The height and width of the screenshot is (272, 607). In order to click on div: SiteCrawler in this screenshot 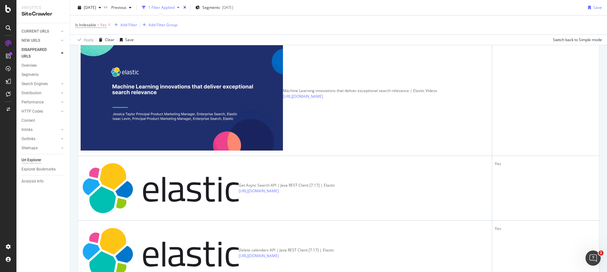, I will do `click(43, 14)`.